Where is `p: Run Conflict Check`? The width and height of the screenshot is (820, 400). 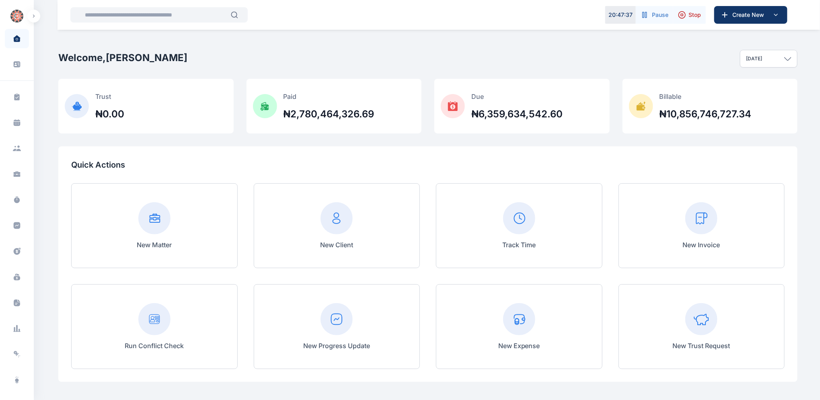
p: Run Conflict Check is located at coordinates (154, 346).